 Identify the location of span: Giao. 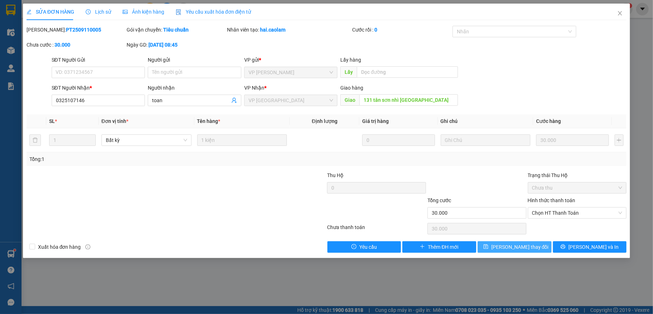
(350, 100).